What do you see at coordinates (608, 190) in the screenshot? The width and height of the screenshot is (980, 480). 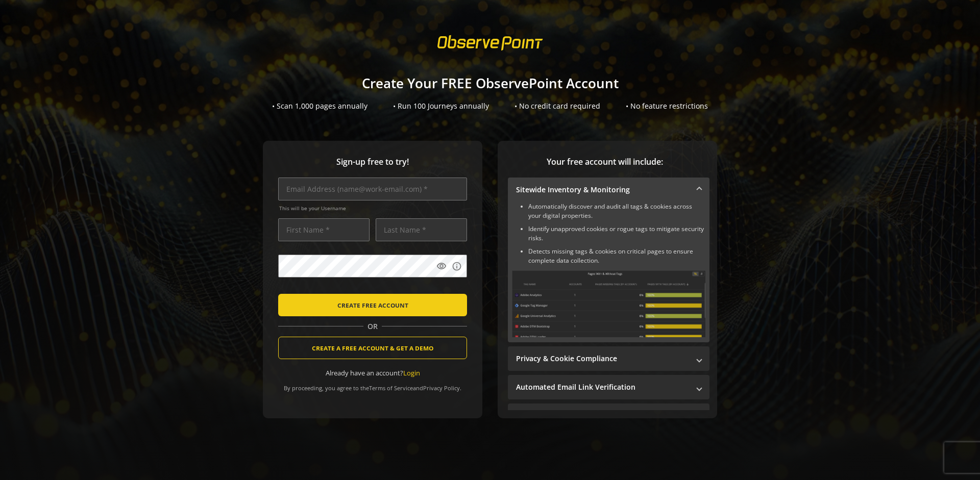 I see `mat-expansion-panel-header: Sitewide Inventory & Monitoring` at bounding box center [608, 190].